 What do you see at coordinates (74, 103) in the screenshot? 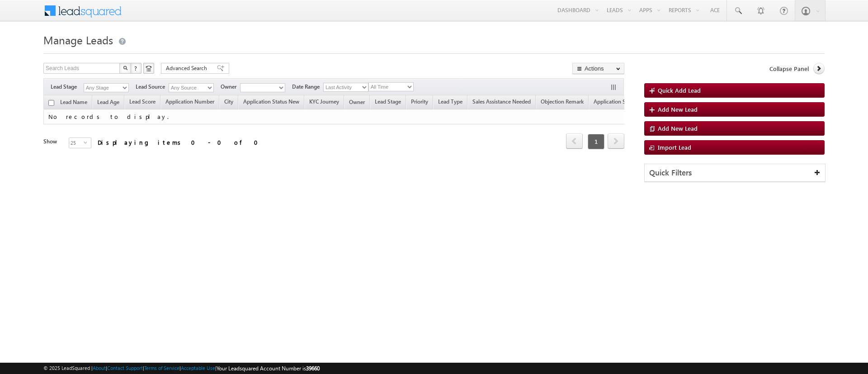
I see `a: Lead Name` at bounding box center [74, 103].